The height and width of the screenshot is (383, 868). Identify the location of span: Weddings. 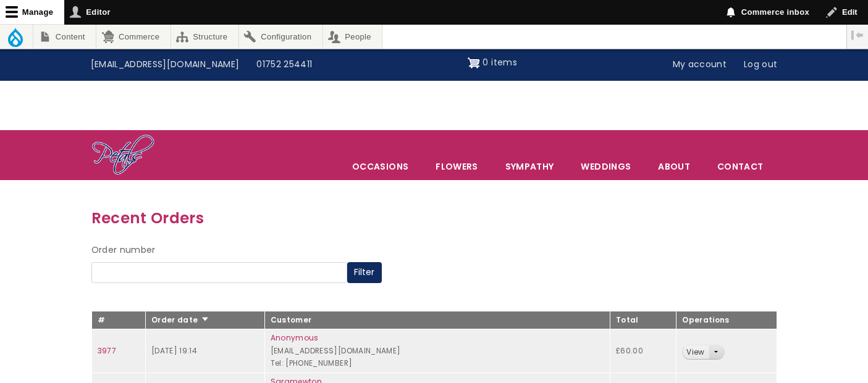
(605, 167).